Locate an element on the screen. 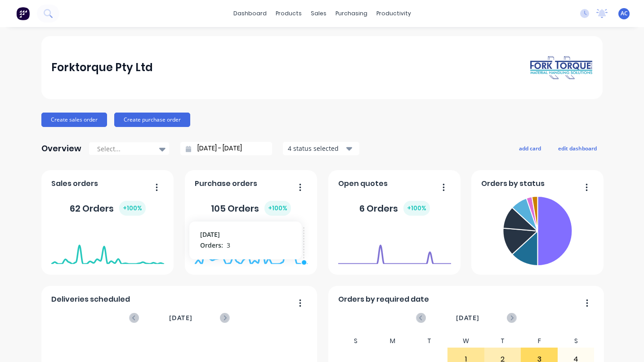 The image size is (644, 362). span: Orders by status is located at coordinates (513, 184).